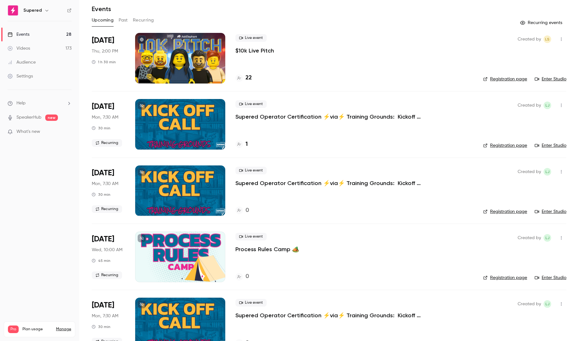 This screenshot has width=579, height=341. What do you see at coordinates (33, 10) in the screenshot?
I see `h6: Supered` at bounding box center [33, 10].